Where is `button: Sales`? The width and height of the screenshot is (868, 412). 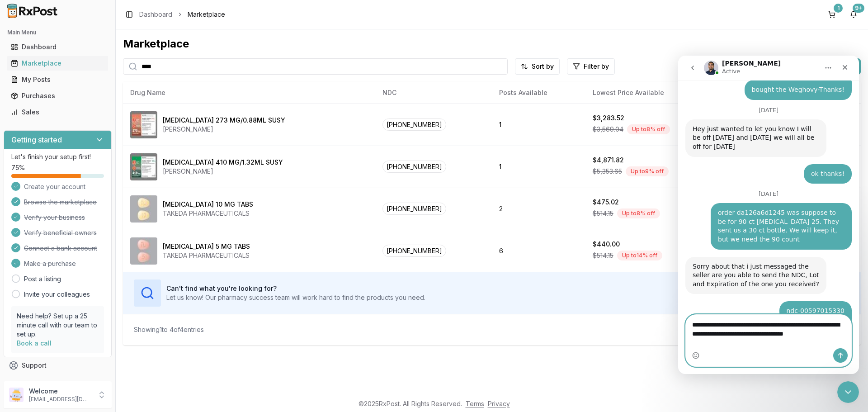
button: Sales is located at coordinates (57, 112).